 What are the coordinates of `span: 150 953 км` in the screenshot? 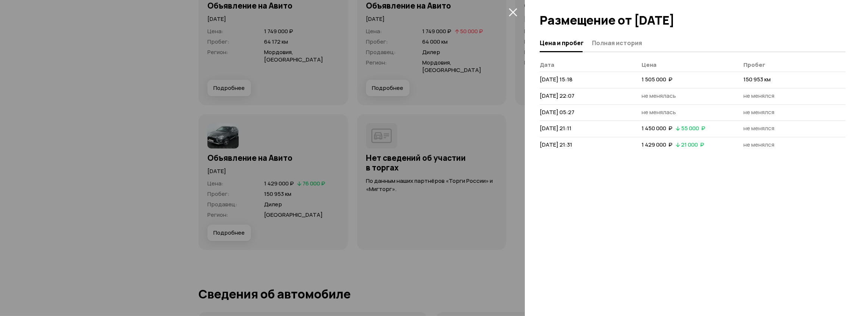 It's located at (757, 79).